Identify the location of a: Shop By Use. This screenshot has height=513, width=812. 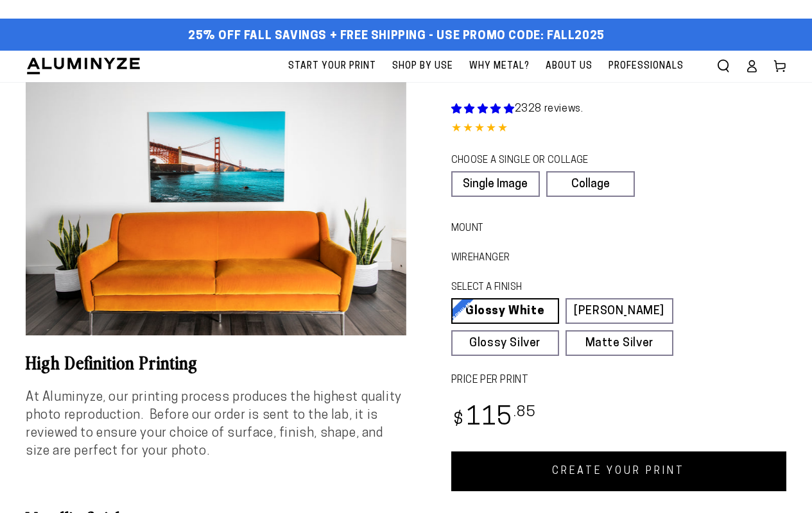
(422, 66).